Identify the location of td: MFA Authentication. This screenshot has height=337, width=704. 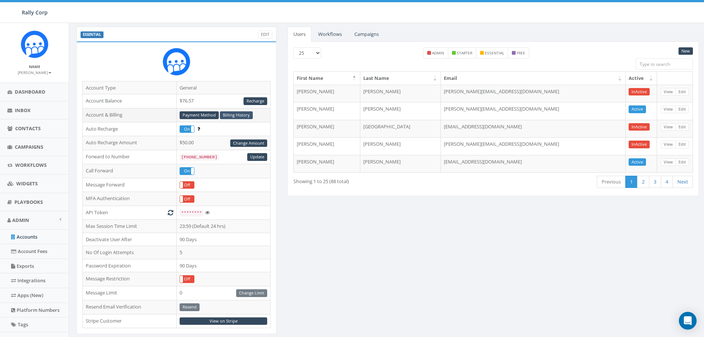
(130, 199).